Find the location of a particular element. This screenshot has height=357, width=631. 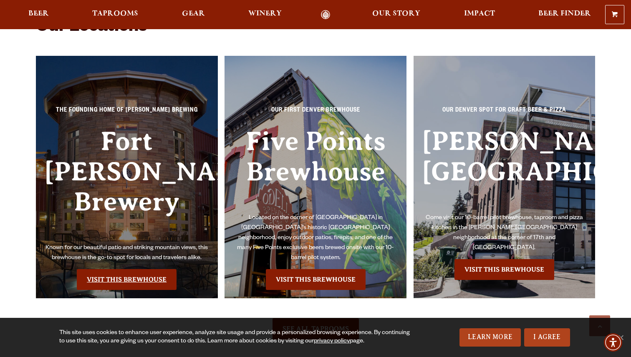

a: Scroll to top is located at coordinates (599, 326).